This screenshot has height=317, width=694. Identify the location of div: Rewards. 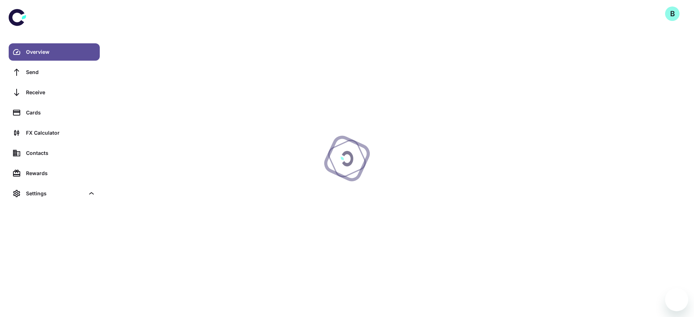
(61, 173).